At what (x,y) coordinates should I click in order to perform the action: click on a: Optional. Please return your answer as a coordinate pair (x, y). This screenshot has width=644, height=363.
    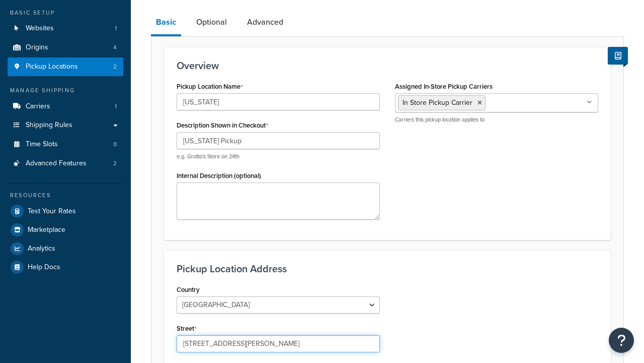
    Looking at the image, I should click on (211, 22).